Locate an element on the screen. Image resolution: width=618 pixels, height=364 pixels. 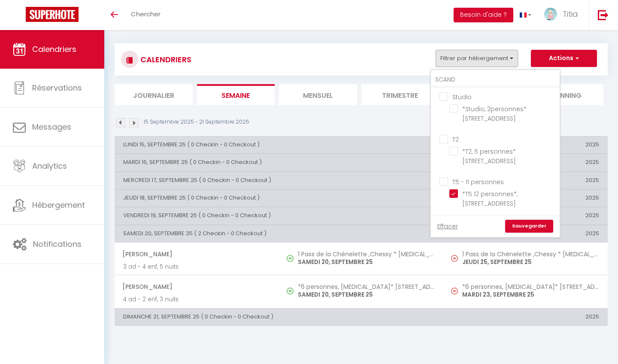
span: Hébergement is located at coordinates (58, 205).